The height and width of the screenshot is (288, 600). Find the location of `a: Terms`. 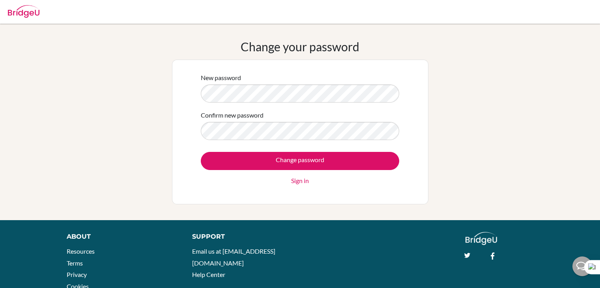

a: Terms is located at coordinates (75, 263).